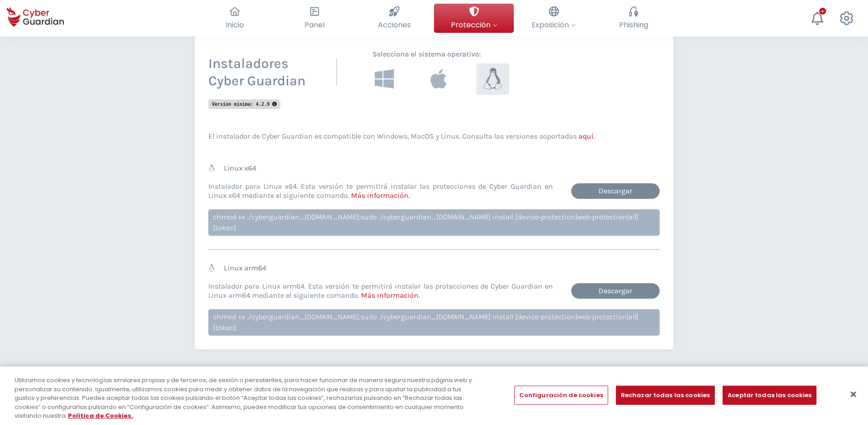  What do you see at coordinates (586, 136) in the screenshot?
I see `a: aquí` at bounding box center [586, 136].